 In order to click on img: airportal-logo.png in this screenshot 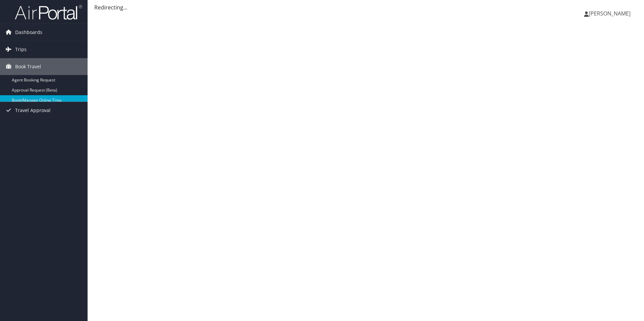, I will do `click(49, 12)`.